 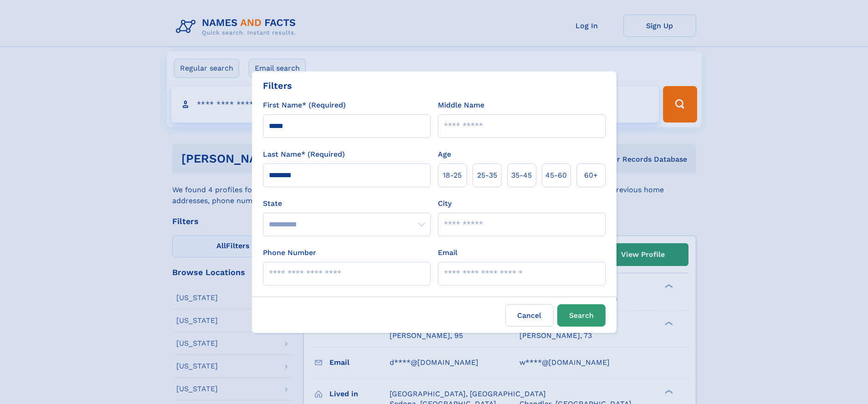 I want to click on label: Phone Number, so click(x=289, y=253).